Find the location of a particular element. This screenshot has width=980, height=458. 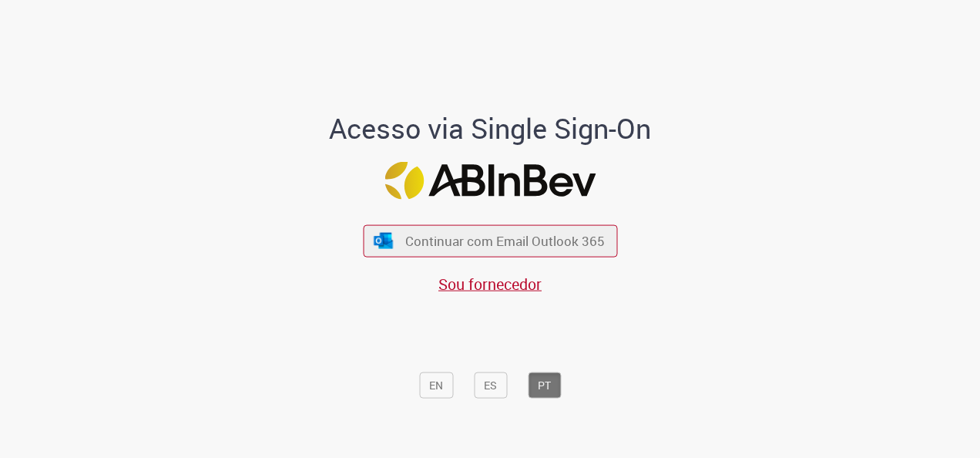

button: EN is located at coordinates (436, 384).